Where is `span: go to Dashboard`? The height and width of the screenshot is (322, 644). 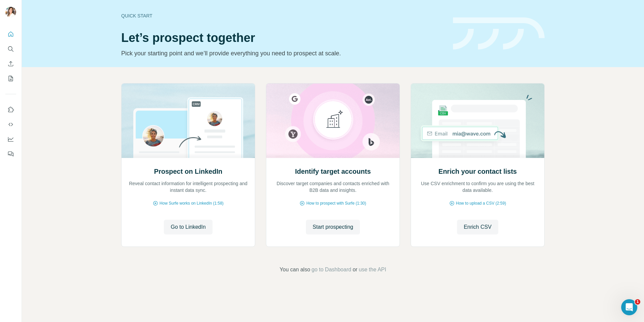 span: go to Dashboard is located at coordinates (332, 270).